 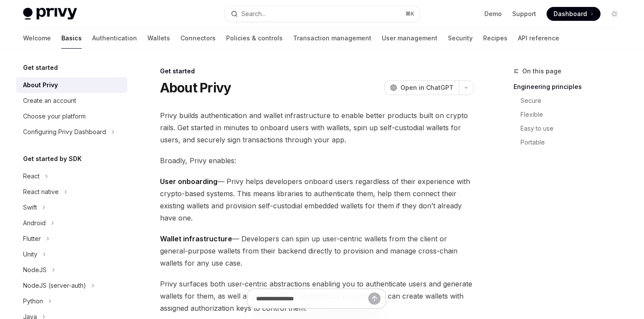 What do you see at coordinates (33, 301) in the screenshot?
I see `div: Python` at bounding box center [33, 301].